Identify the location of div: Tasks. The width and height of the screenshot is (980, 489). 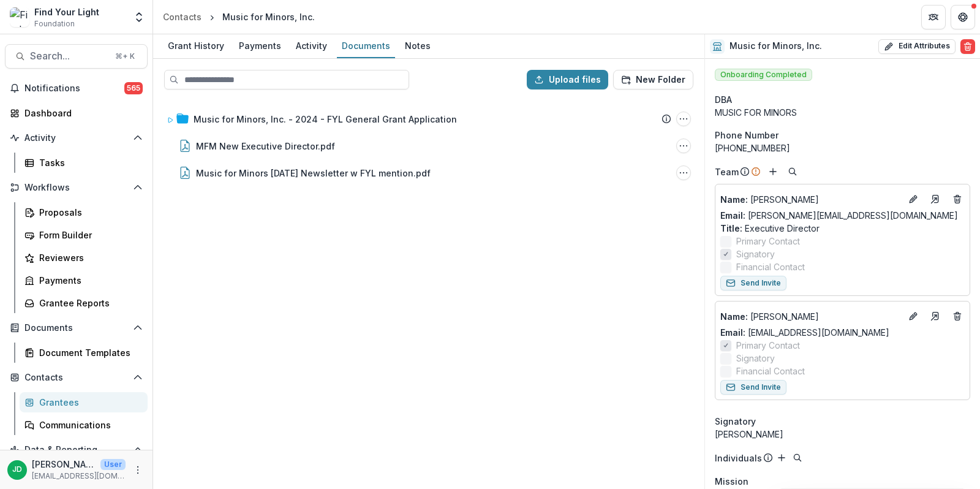
(88, 163).